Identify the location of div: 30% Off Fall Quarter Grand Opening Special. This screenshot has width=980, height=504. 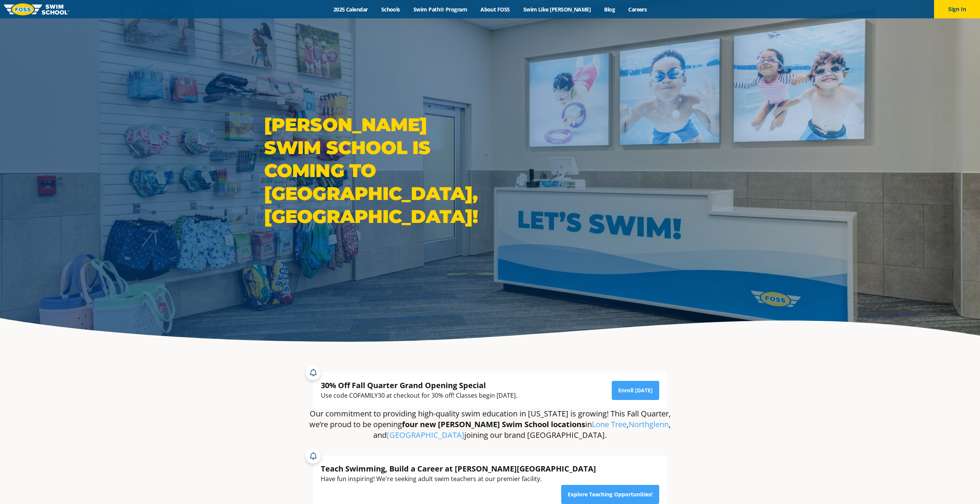
(419, 385).